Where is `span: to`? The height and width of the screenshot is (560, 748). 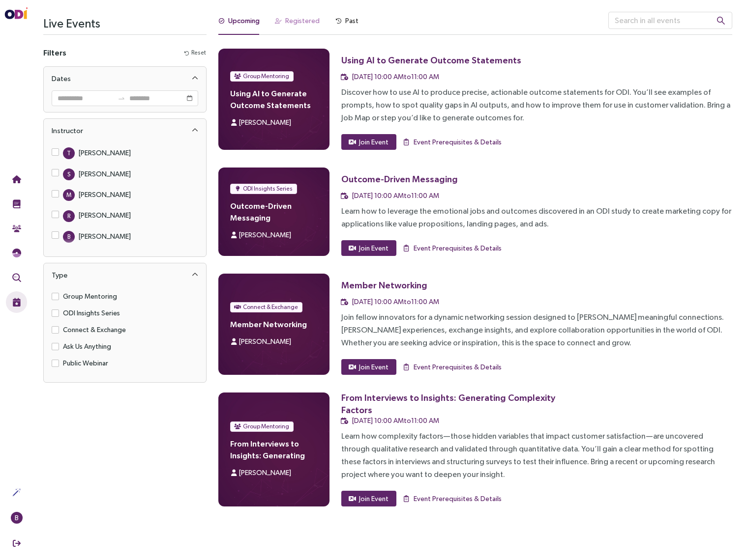
span: to is located at coordinates (121, 98).